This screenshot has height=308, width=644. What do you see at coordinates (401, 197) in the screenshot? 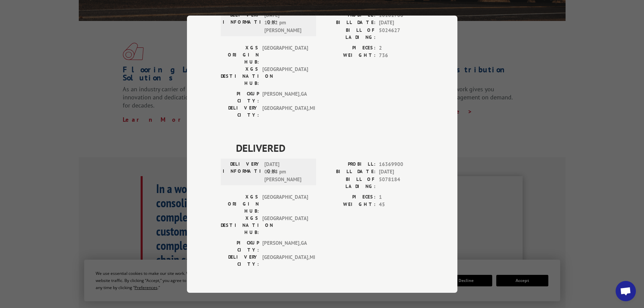
I see `span: 1` at bounding box center [401, 197].